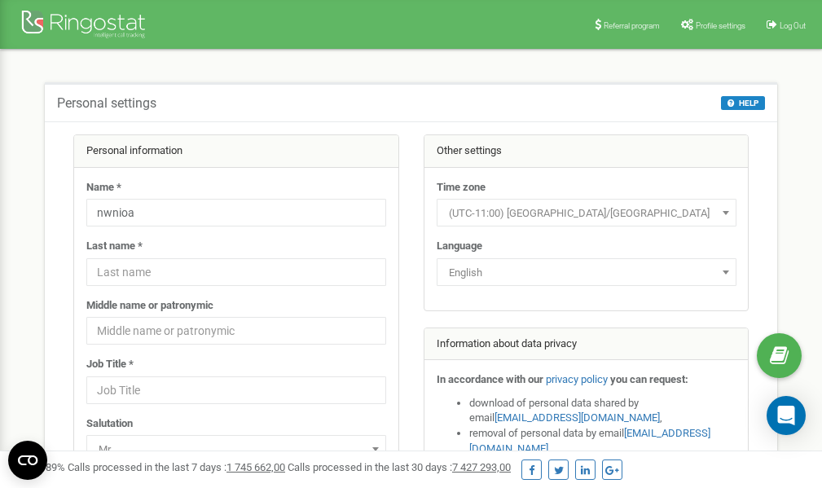 The width and height of the screenshot is (822, 488). What do you see at coordinates (236, 272) in the screenshot?
I see `input: Last name` at bounding box center [236, 272].